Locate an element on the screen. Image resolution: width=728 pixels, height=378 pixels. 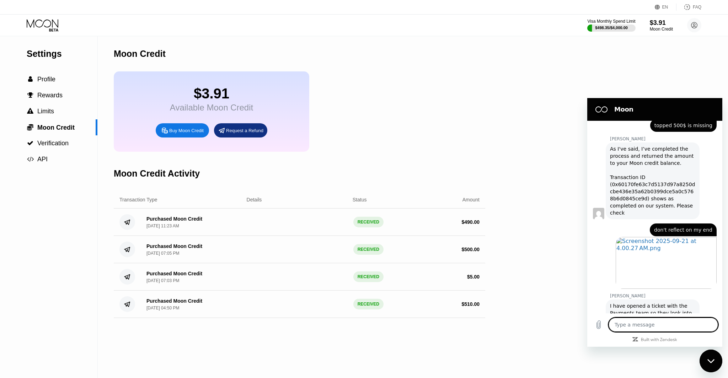
div: $ 490.00 is located at coordinates (470, 222).